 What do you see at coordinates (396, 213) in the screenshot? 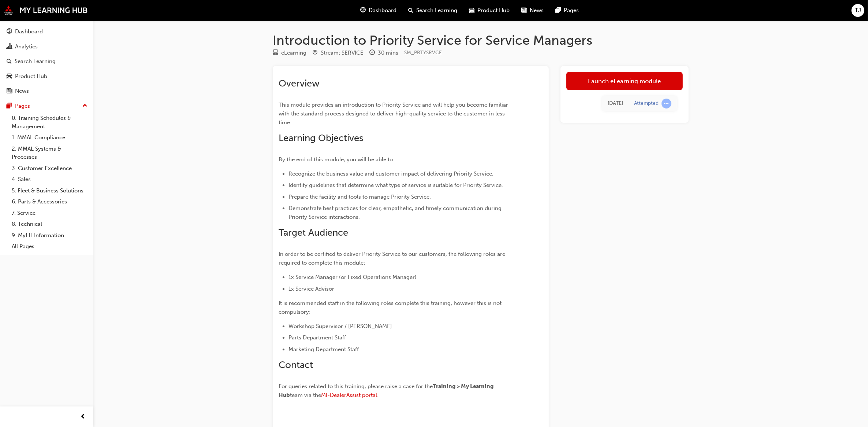
I see `span: Demonstrate best practices for clear, empathetic, and timely communication during Priority Servic...` at bounding box center [396, 213].